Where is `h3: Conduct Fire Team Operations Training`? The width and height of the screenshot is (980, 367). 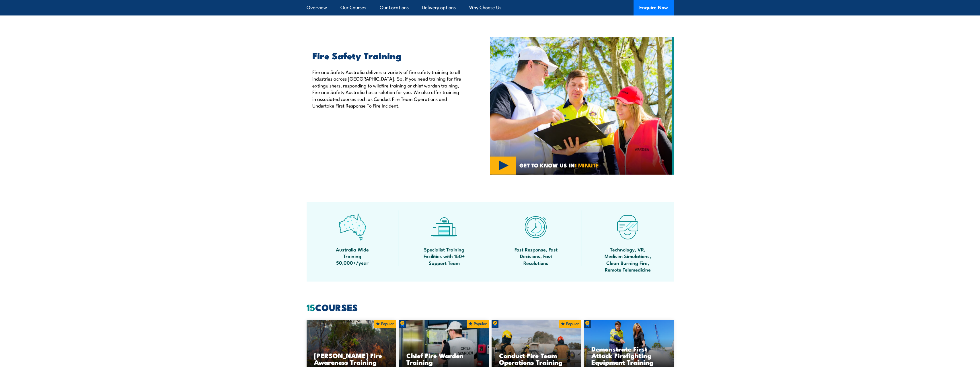
h3: Conduct Fire Team Operations Training is located at coordinates (536, 358).